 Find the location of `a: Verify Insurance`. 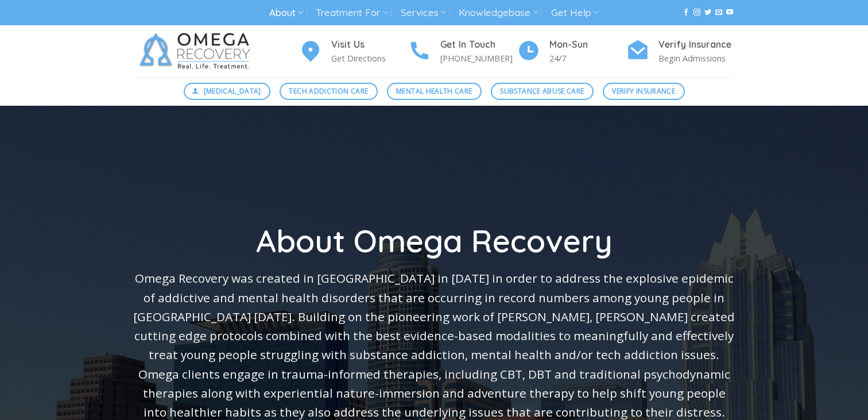

a: Verify Insurance is located at coordinates (644, 91).